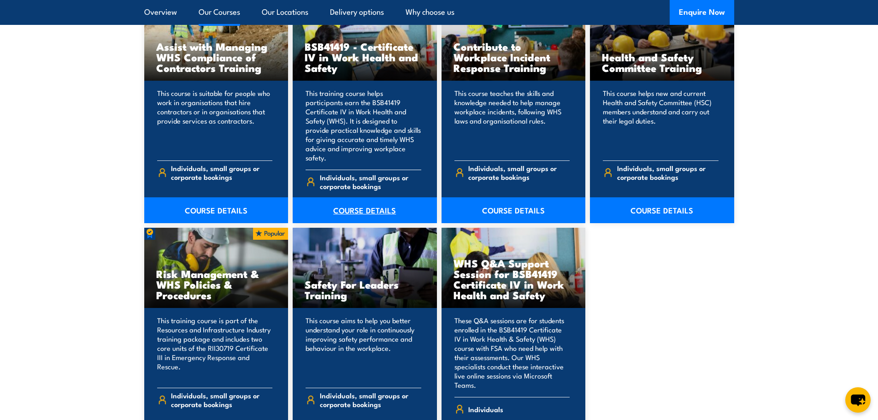 This screenshot has width=878, height=420. Describe the element at coordinates (512, 121) in the screenshot. I see `p: This course teaches the skills and knowledge needed to help manage workplace incidents, following...` at that location.